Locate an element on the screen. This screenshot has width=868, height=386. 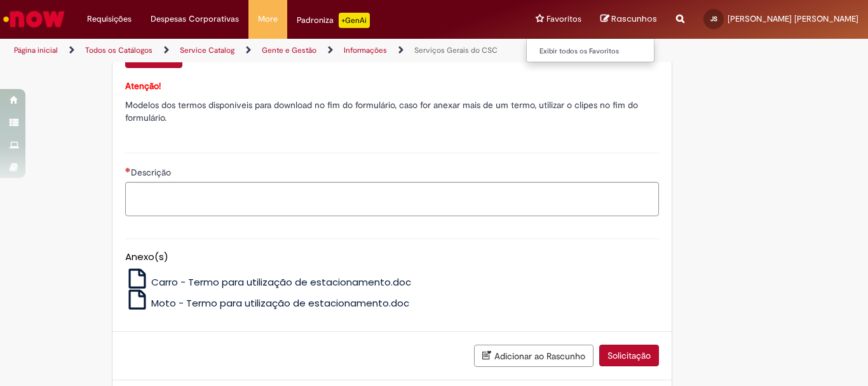
span: Moto - Termo para utilização de estacionamento.doc is located at coordinates (280, 303).